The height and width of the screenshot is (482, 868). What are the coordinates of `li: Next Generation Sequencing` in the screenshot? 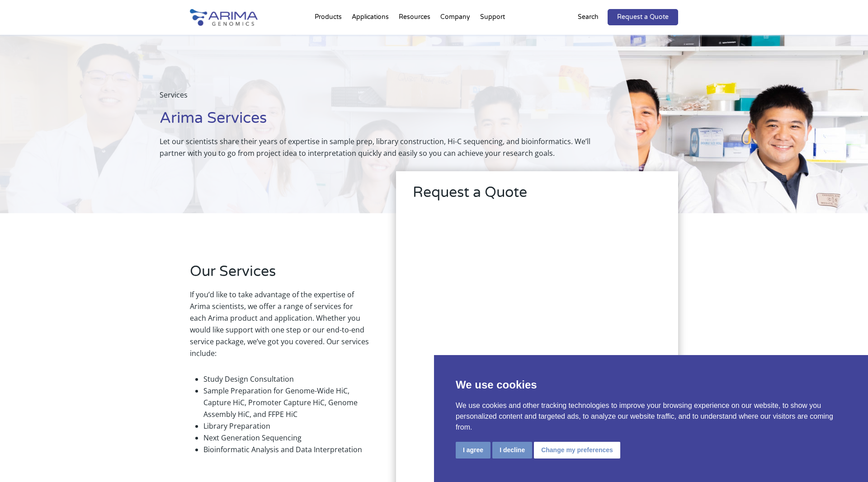 It's located at (286, 438).